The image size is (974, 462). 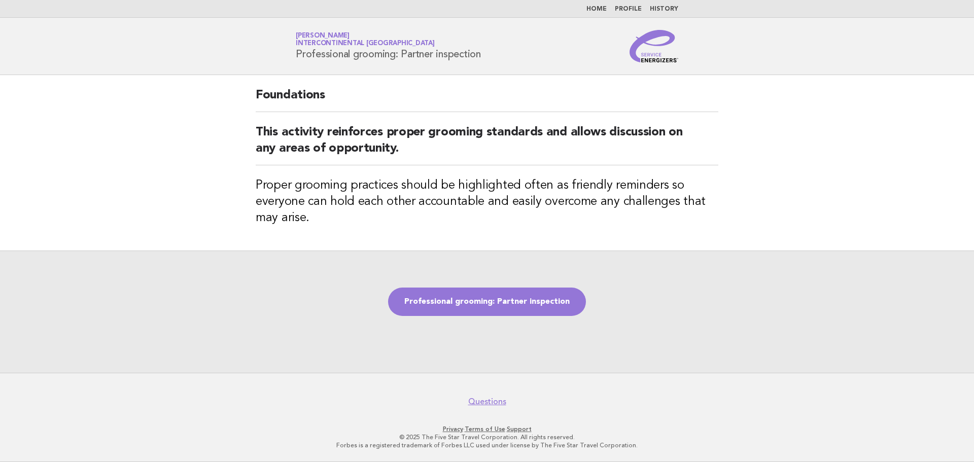 I want to click on a: Terms of Use, so click(x=485, y=429).